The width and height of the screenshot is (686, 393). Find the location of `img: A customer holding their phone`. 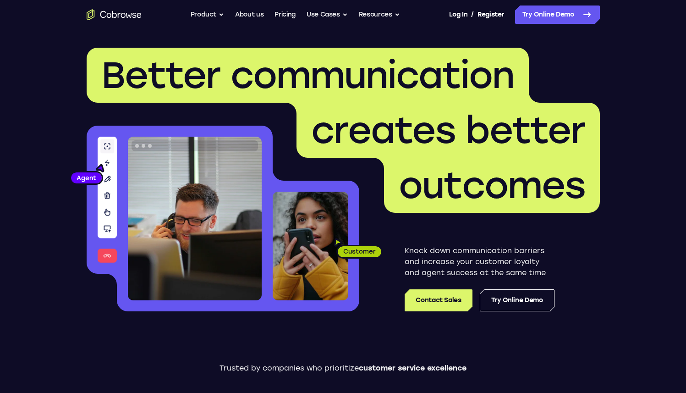

img: A customer holding their phone is located at coordinates (310, 246).